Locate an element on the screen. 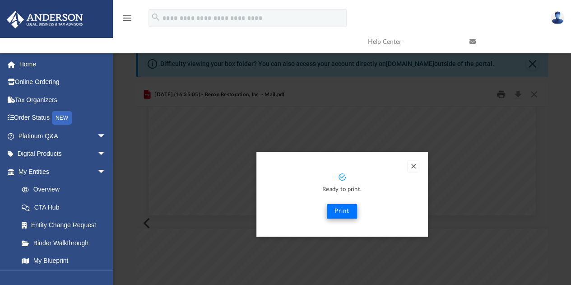  a: Order StatusNEW is located at coordinates (63, 118).